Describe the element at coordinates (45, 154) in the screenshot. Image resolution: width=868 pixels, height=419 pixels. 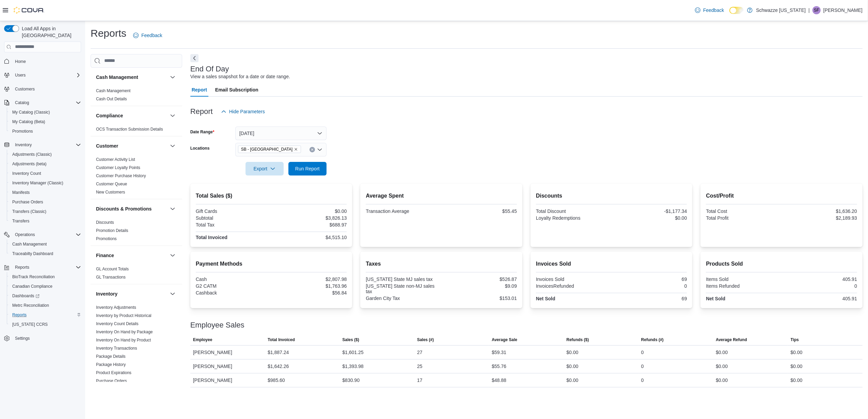
I see `button: Adjustments (Classic)` at that location.